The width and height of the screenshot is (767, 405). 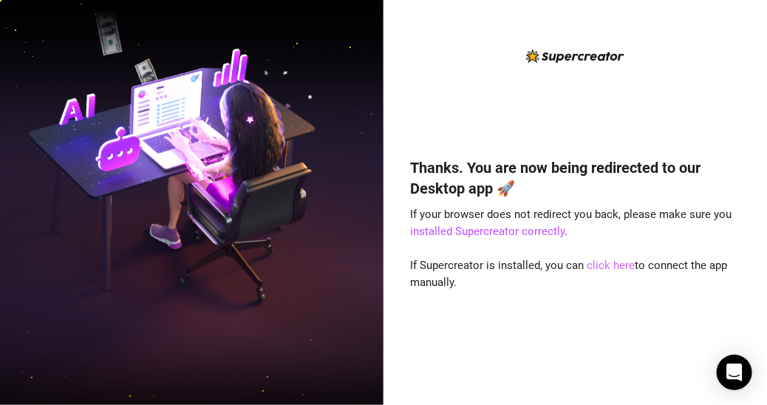 I want to click on img: logo-BBDzfeDw.svg, so click(x=575, y=56).